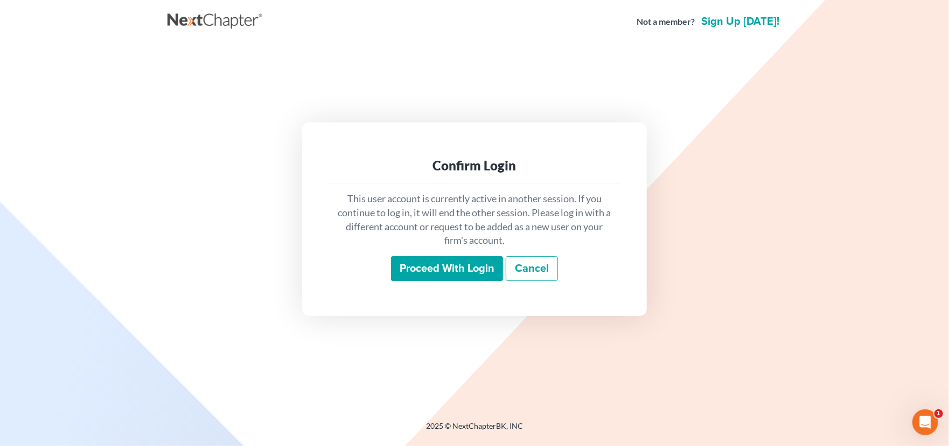 The image size is (949, 446). Describe the element at coordinates (939, 413) in the screenshot. I see `span: 1` at that location.